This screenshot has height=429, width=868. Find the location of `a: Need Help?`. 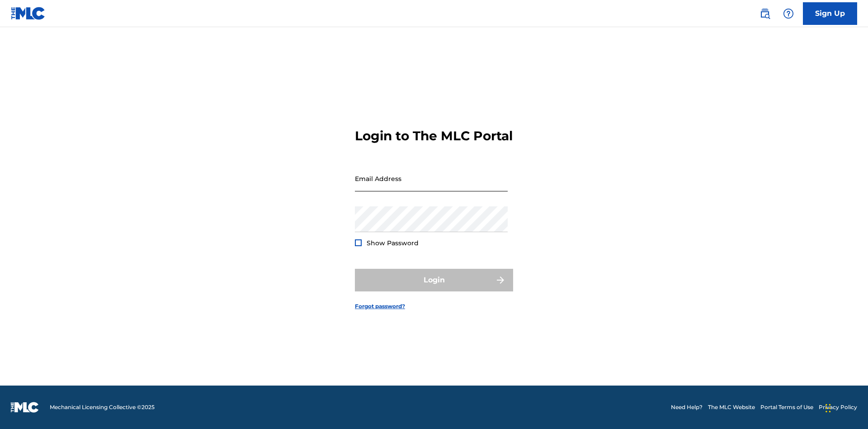

a: Need Help? is located at coordinates (687, 408).